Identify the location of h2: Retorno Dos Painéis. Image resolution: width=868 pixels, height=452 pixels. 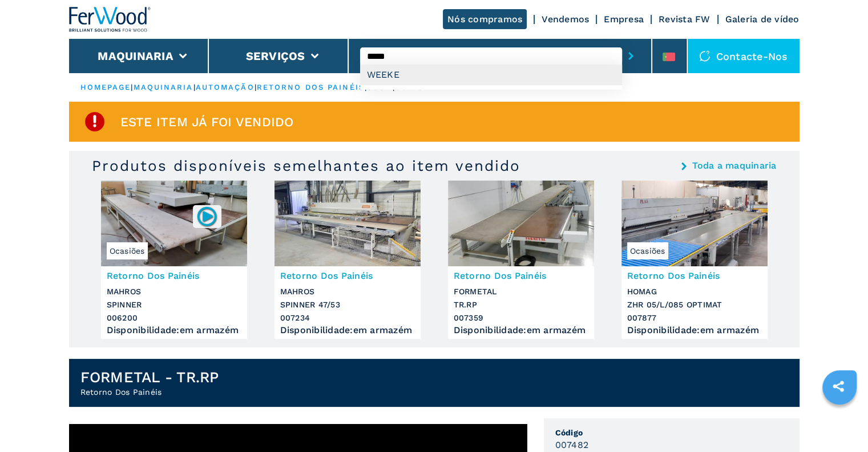
(150, 392).